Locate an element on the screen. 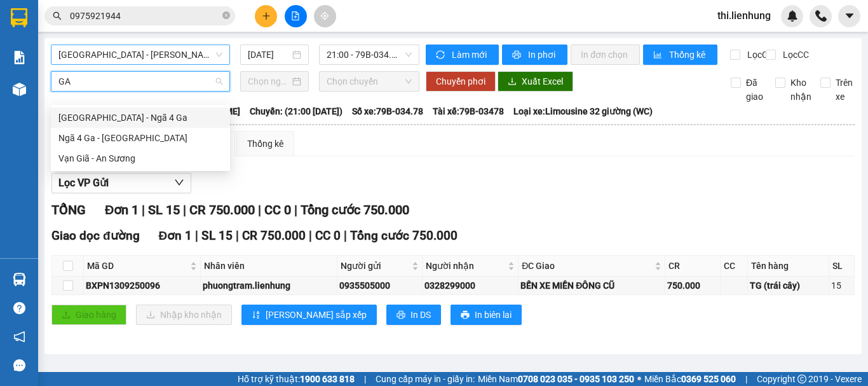 The width and height of the screenshot is (868, 386). th: CC is located at coordinates (734, 266).